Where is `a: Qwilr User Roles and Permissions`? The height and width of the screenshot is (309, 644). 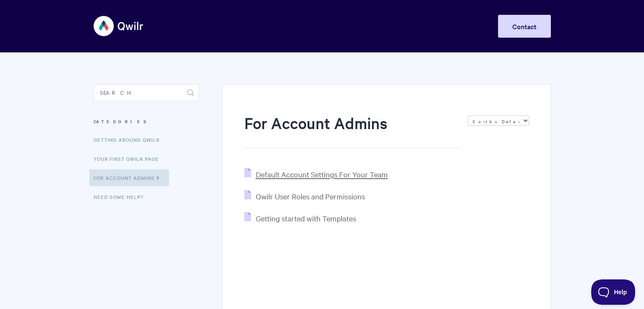
a: Qwilr User Roles and Permissions is located at coordinates (304, 196).